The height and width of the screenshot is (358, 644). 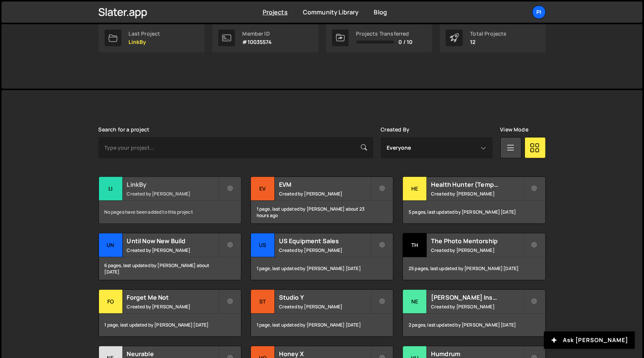 What do you see at coordinates (276, 12) in the screenshot?
I see `a: Projects` at bounding box center [276, 12].